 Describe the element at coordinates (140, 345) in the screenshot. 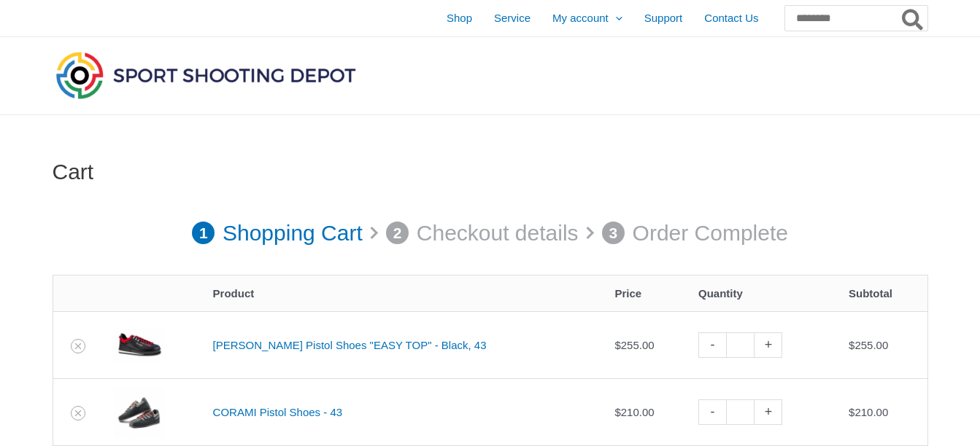

I see `img: SAUER Pistol Shoes "EASY TOP" - Black, 43` at that location.